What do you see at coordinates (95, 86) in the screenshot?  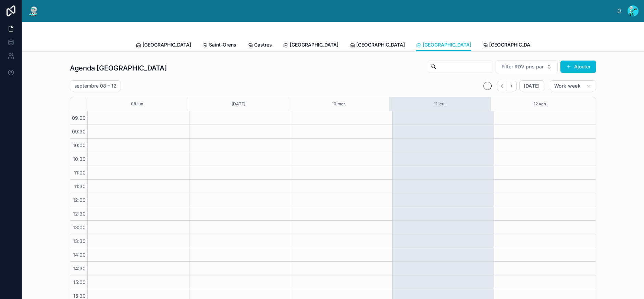 I see `h2: septembre 08 – 12` at bounding box center [95, 86].